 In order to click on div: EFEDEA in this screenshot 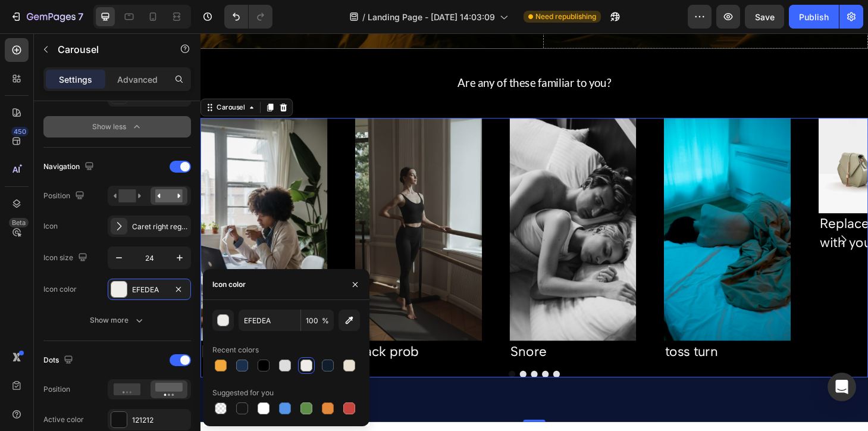, I will do `click(149, 290)`.